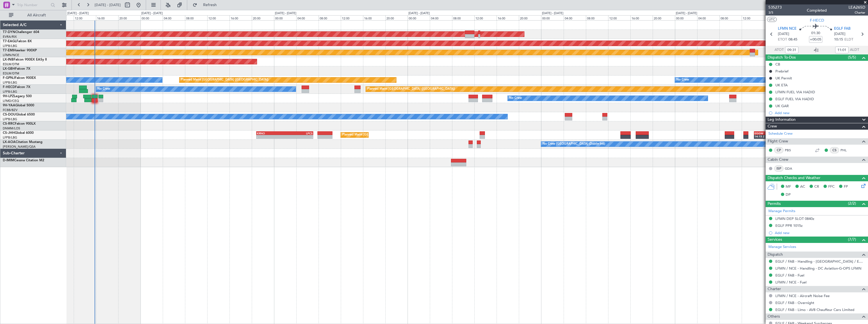 The height and width of the screenshot is (324, 868). What do you see at coordinates (794, 99) in the screenshot?
I see `div: EGLF FUEL VIA HADID` at bounding box center [794, 99].